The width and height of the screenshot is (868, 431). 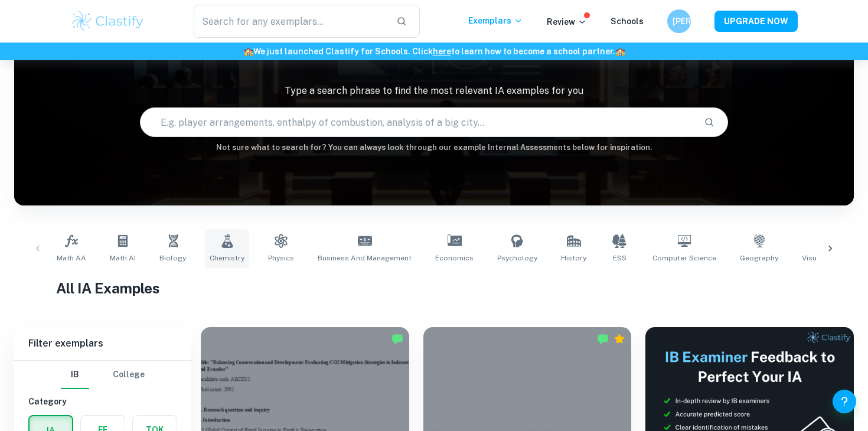 I want to click on span: Chemistry, so click(x=227, y=258).